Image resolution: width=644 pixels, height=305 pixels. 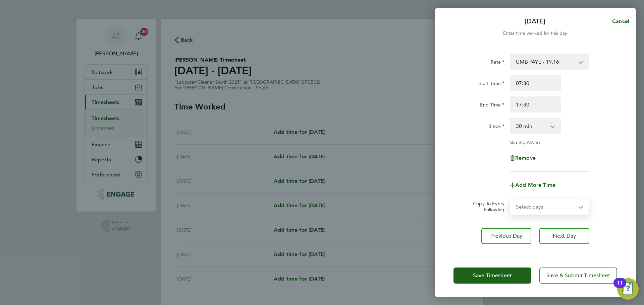 What do you see at coordinates (620, 287) in the screenshot?
I see `div: 11` at bounding box center [620, 287].